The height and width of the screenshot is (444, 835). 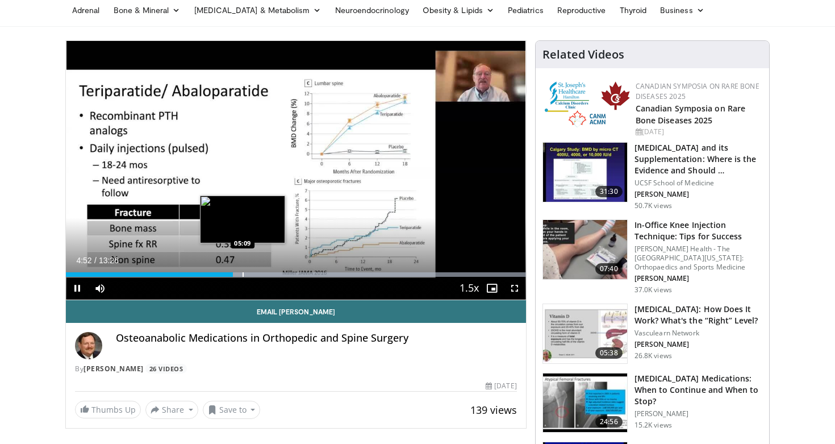 I want to click on a: Thumbs Up, so click(x=108, y=409).